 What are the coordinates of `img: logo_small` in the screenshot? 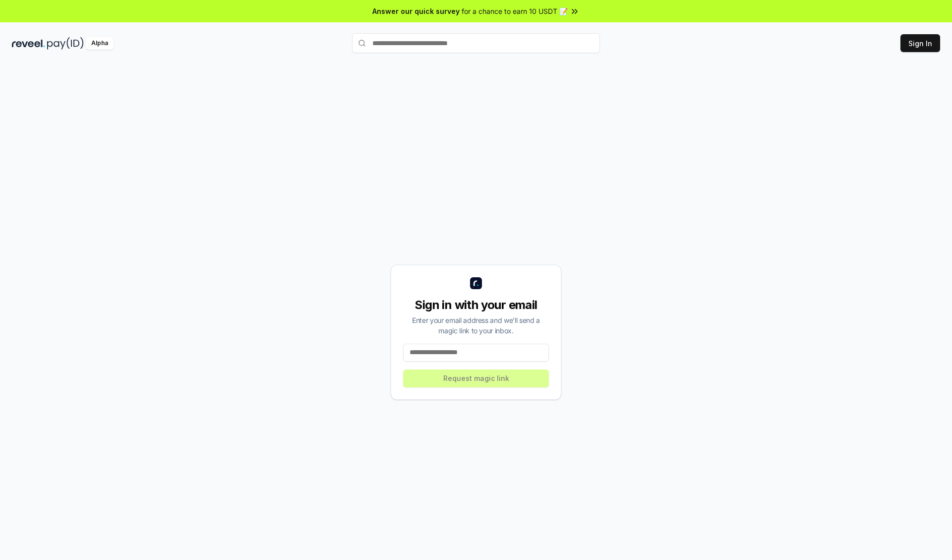 It's located at (476, 283).